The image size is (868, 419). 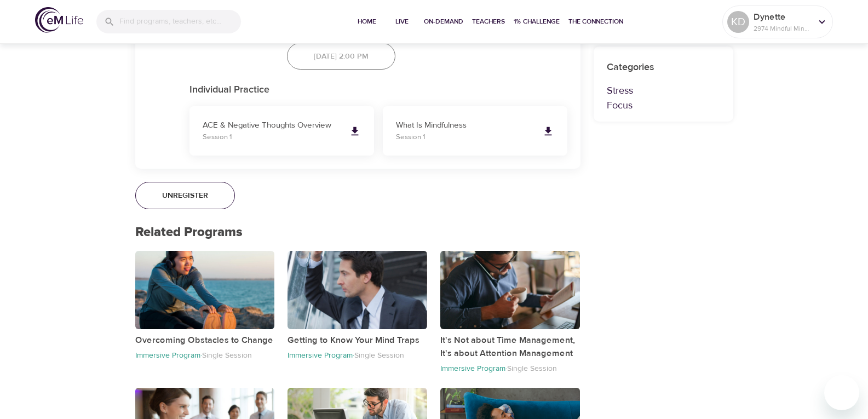 What do you see at coordinates (378, 90) in the screenshot?
I see `p: Individual Practice` at bounding box center [378, 90].